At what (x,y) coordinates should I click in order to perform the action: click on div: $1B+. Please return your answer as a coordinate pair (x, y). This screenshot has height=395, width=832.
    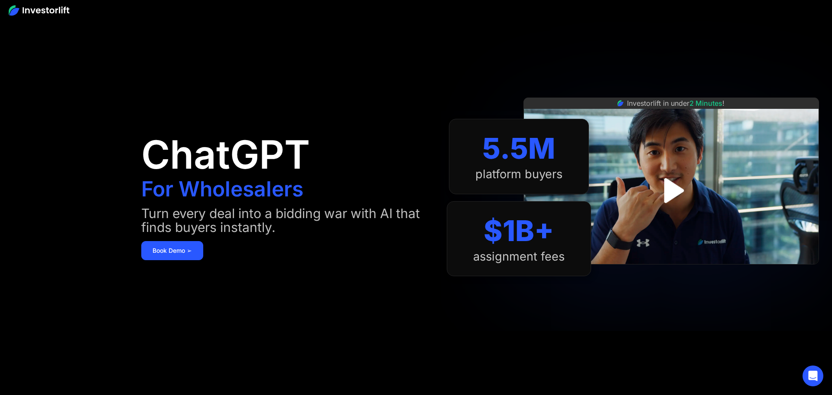
    Looking at the image, I should click on (519, 231).